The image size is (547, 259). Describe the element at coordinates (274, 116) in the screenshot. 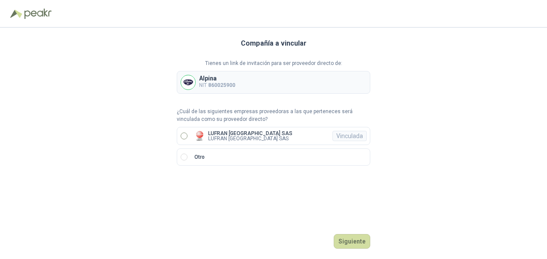

I see `p: ¿Cuál de las siguientes empresas proveedoras a las que perteneces será vinculada como su proveedo...` at that location.